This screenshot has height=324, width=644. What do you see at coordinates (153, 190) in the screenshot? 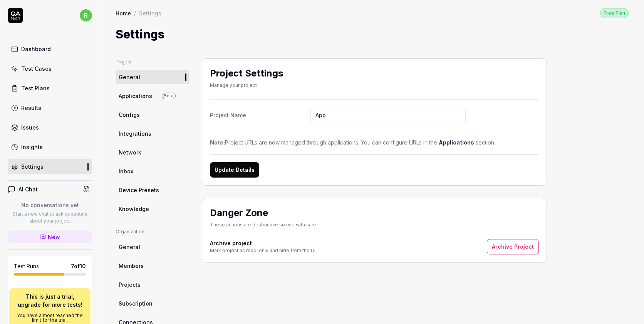
I see `a: Device Presets` at bounding box center [153, 190].